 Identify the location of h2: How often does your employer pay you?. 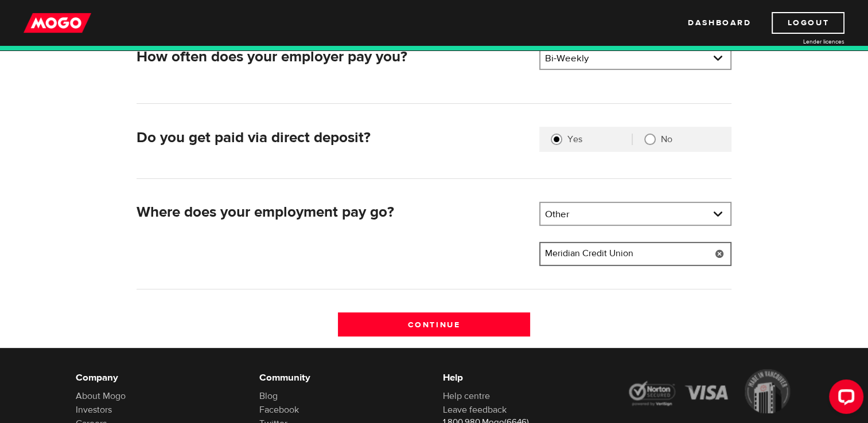
(334, 57).